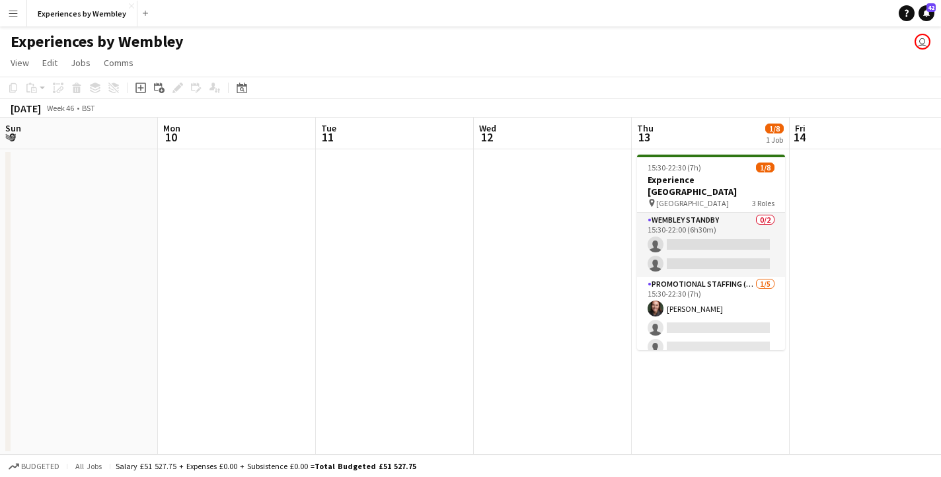 This screenshot has height=477, width=941. Describe the element at coordinates (763, 203) in the screenshot. I see `span: 3 Roles` at that location.